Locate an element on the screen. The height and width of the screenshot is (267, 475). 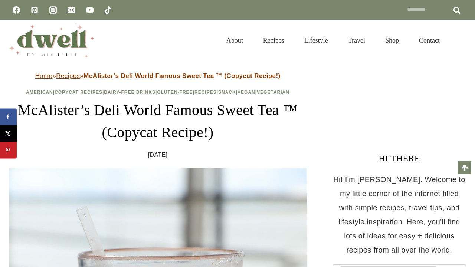
a: About is located at coordinates (234, 40).